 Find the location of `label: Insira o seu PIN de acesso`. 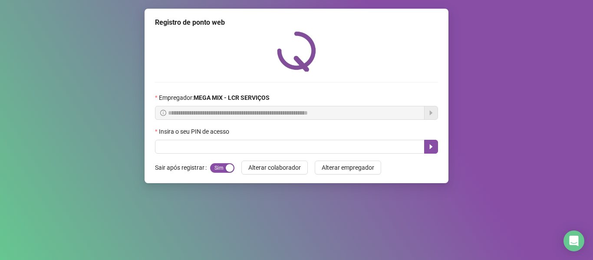

label: Insira o seu PIN de acesso is located at coordinates (195, 131).